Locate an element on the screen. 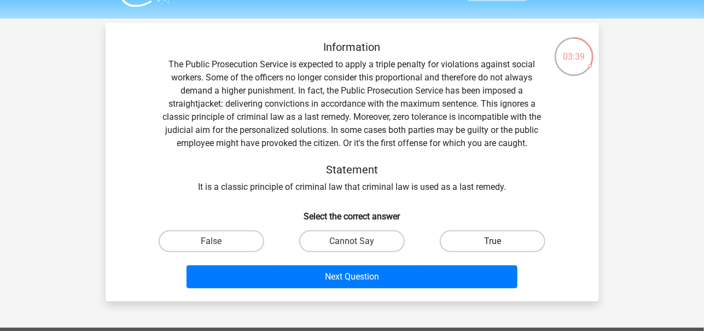 This screenshot has width=704, height=331. button: Next Question is located at coordinates (352, 277).